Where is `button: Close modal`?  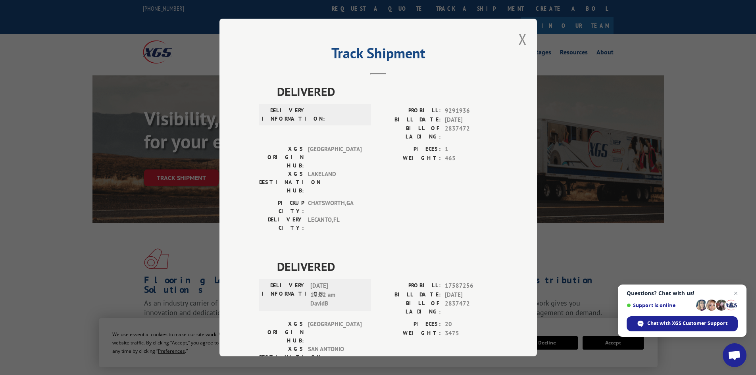
button: Close modal is located at coordinates (522, 39).